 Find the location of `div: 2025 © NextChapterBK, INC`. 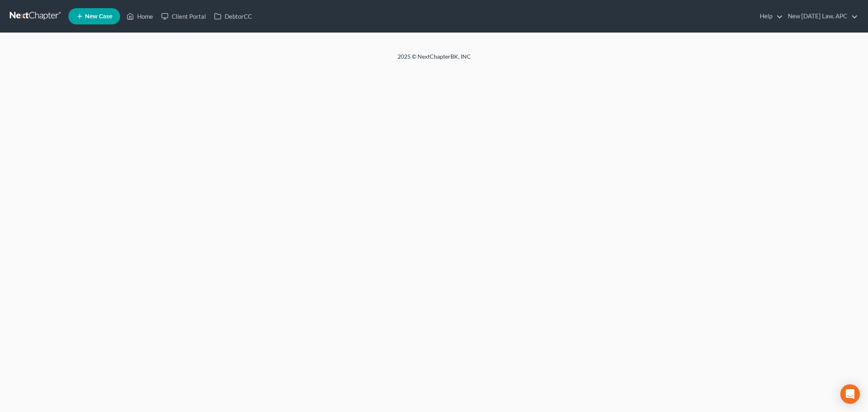

div: 2025 © NextChapterBK, INC is located at coordinates (434, 60).